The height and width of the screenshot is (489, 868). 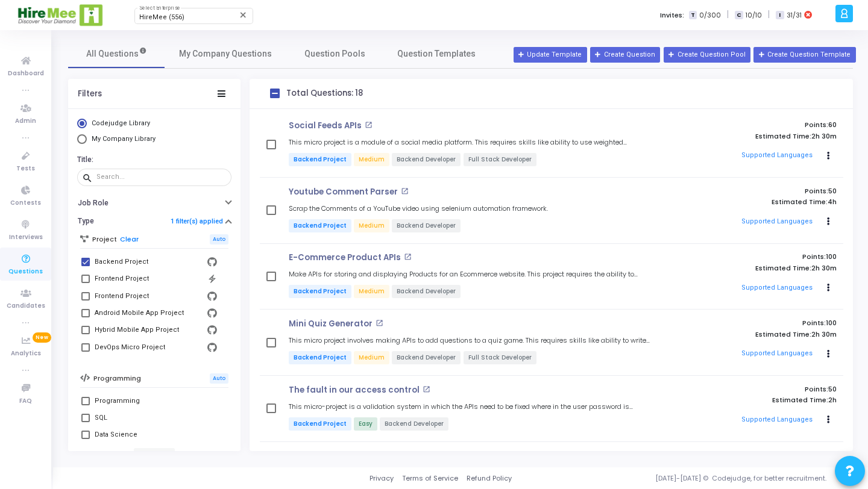 What do you see at coordinates (500, 358) in the screenshot?
I see `span: Full Stack Developer` at bounding box center [500, 358].